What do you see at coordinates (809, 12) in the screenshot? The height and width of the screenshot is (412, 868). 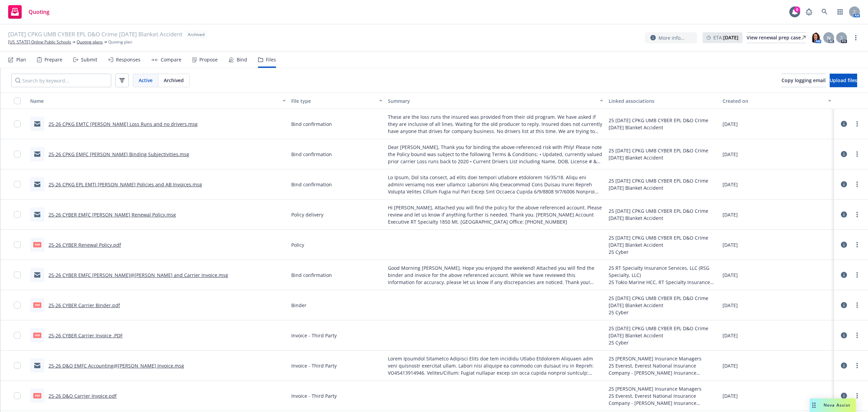 I see `a: Report a Bug` at bounding box center [809, 12].